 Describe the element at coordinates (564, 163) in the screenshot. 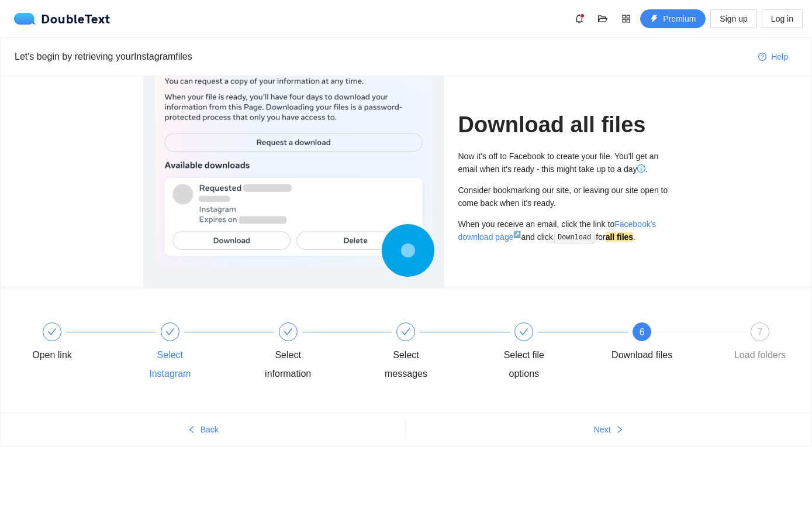

I see `div: Now it's off to Facebook to create your file. You'll get an email when it's ready - this might ta...` at that location.